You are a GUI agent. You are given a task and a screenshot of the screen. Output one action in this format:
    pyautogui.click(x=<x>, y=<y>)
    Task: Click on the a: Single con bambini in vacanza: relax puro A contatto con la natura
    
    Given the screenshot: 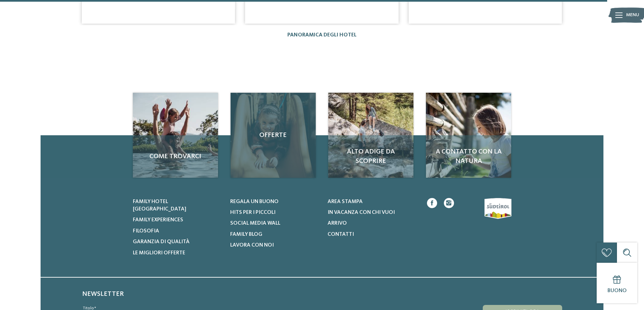 What is the action you would take?
    pyautogui.click(x=469, y=136)
    